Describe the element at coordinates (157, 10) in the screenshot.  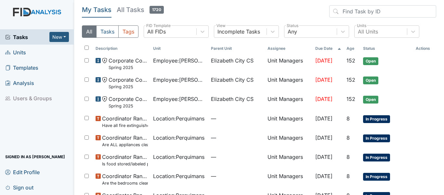
I see `span: 1720` at that location.